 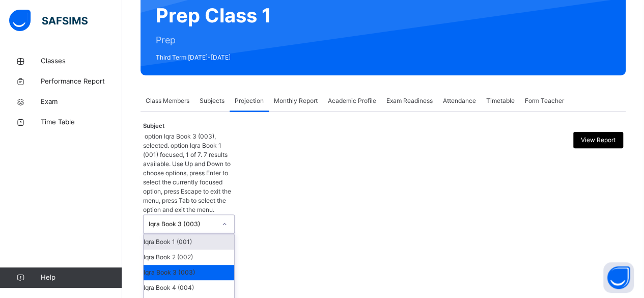 What do you see at coordinates (189, 288) in the screenshot?
I see `div: Iqra Book 4 (004)` at bounding box center [189, 288].